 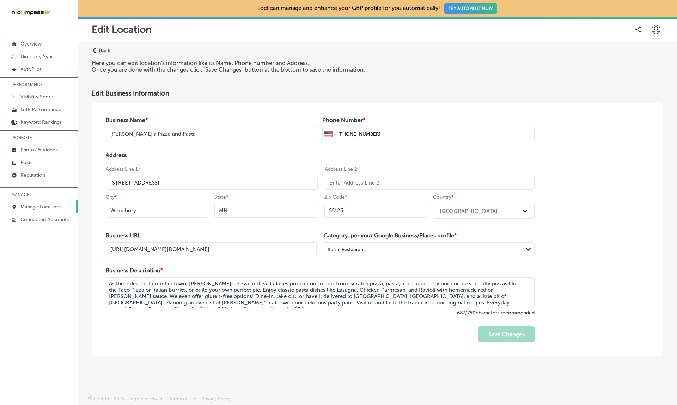 What do you see at coordinates (211, 183) in the screenshot?
I see `input: Enter Address Line 1` at bounding box center [211, 183].